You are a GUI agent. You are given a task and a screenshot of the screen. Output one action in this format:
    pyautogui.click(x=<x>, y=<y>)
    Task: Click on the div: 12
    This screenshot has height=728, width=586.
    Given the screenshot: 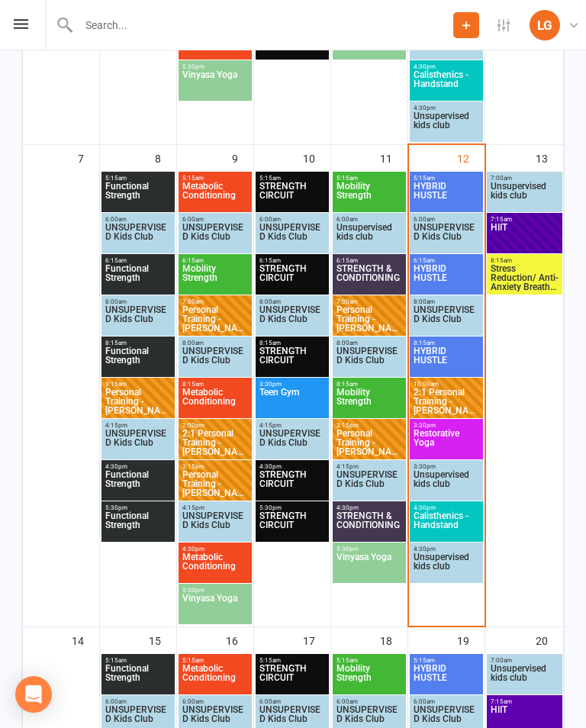 What is the action you would take?
    pyautogui.click(x=471, y=157)
    